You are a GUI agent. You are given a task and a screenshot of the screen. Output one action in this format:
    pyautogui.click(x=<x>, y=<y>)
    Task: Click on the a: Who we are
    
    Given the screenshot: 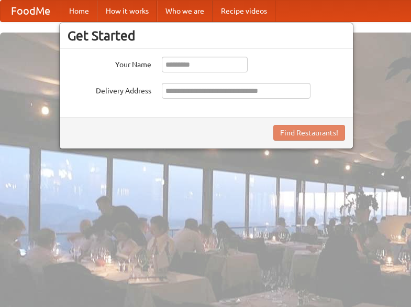 What is the action you would take?
    pyautogui.click(x=185, y=11)
    